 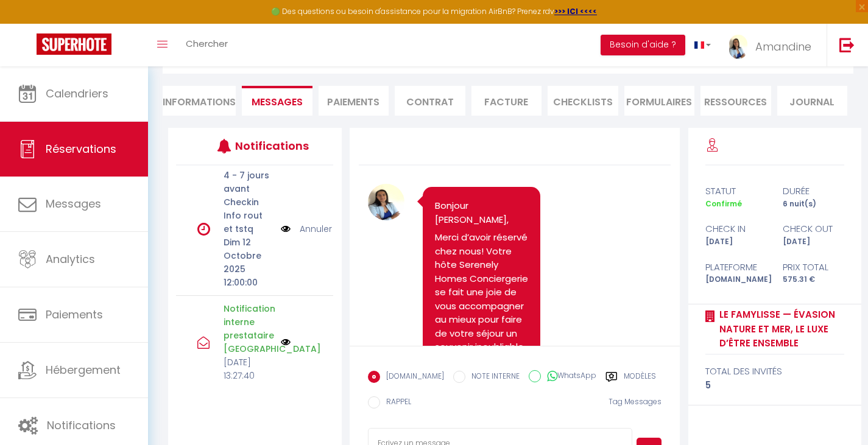 What do you see at coordinates (83, 369) in the screenshot?
I see `span: Hébergement` at bounding box center [83, 369].